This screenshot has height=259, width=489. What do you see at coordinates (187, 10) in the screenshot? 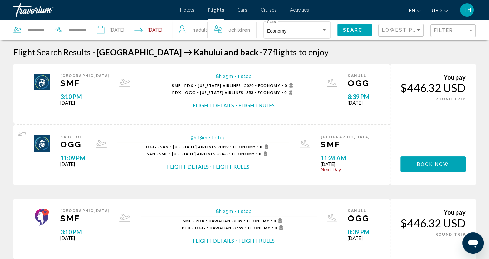
I see `a: Hotels` at bounding box center [187, 10].